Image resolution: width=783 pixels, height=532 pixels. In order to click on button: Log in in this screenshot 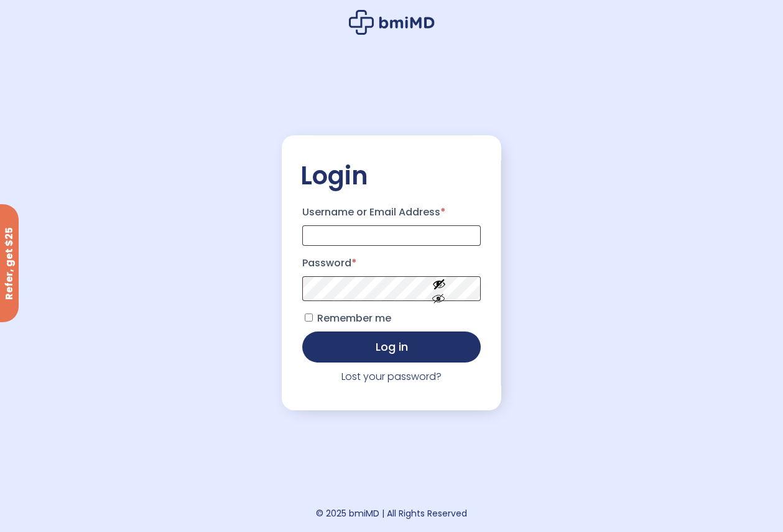, I will do `click(392, 347)`.